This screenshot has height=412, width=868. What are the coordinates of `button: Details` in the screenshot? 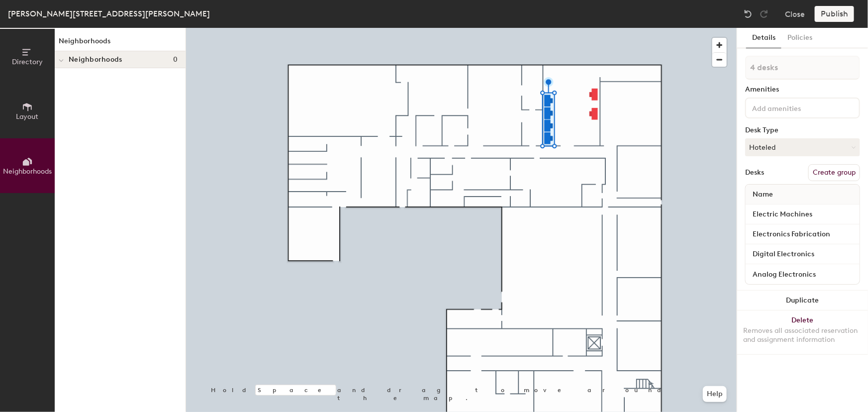 It's located at (763, 38).